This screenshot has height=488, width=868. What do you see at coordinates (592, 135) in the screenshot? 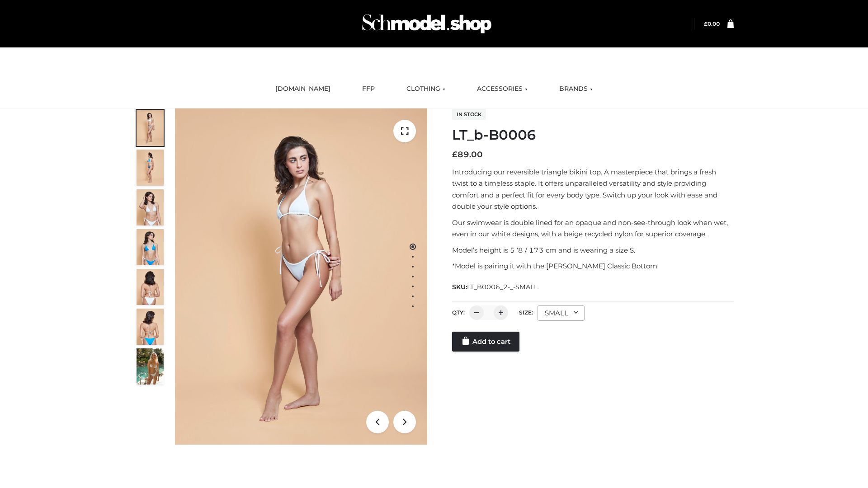
I see `h1: LT_b-B0006` at bounding box center [592, 135].